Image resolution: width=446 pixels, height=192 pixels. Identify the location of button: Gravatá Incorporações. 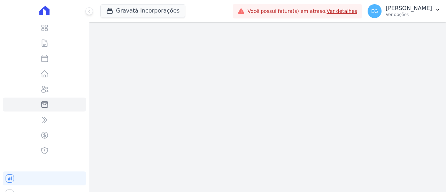
(143, 11).